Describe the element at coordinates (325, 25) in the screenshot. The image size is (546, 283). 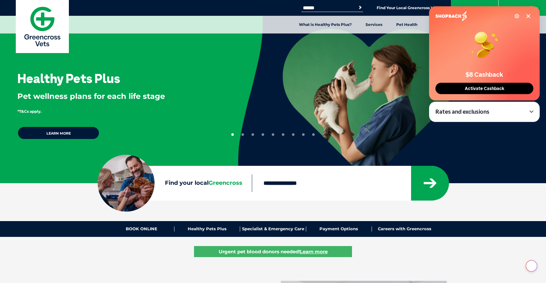
I see `a: What is Healthy Pets Plus?` at that location.